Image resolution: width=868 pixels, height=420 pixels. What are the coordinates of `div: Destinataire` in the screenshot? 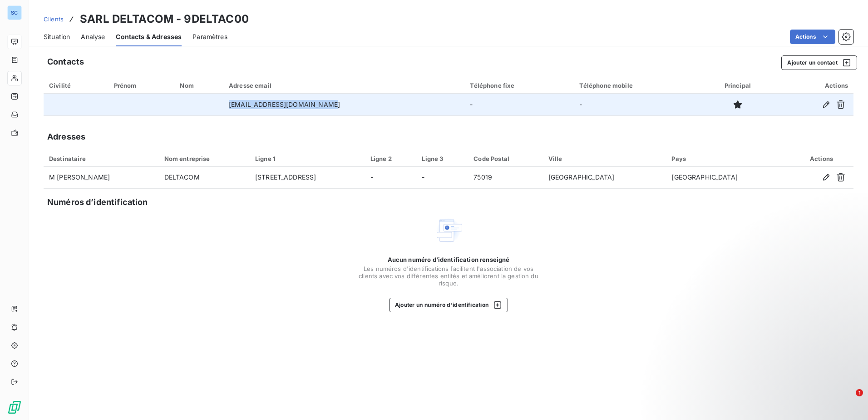 It's located at (101, 159).